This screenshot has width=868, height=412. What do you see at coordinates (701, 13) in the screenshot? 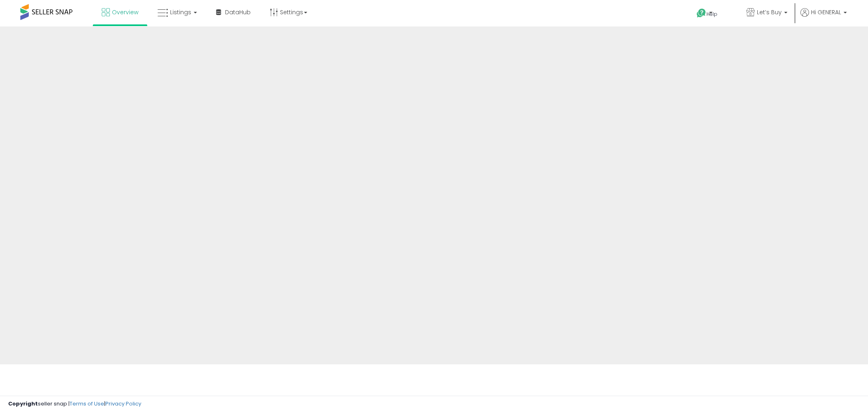
I see `i: Get Help` at bounding box center [701, 13].